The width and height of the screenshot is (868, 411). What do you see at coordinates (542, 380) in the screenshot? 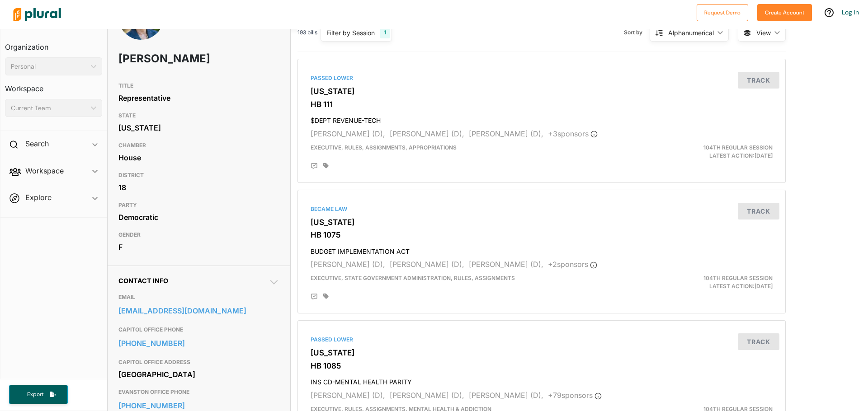
I see `h4: INS CD-MENTAL HEALTH PARITY` at bounding box center [542, 380].